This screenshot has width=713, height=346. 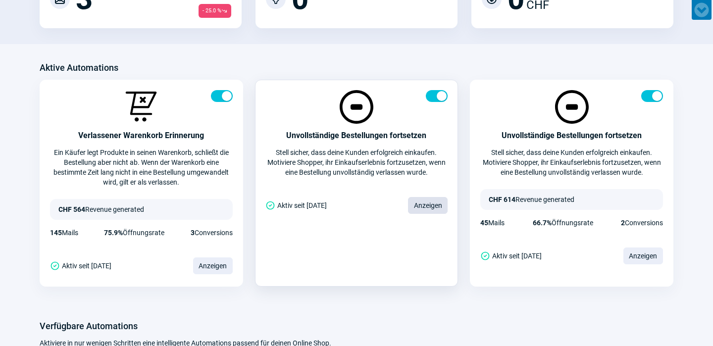 What do you see at coordinates (215, 11) in the screenshot?
I see `span: - 25.0 %` at bounding box center [215, 11].